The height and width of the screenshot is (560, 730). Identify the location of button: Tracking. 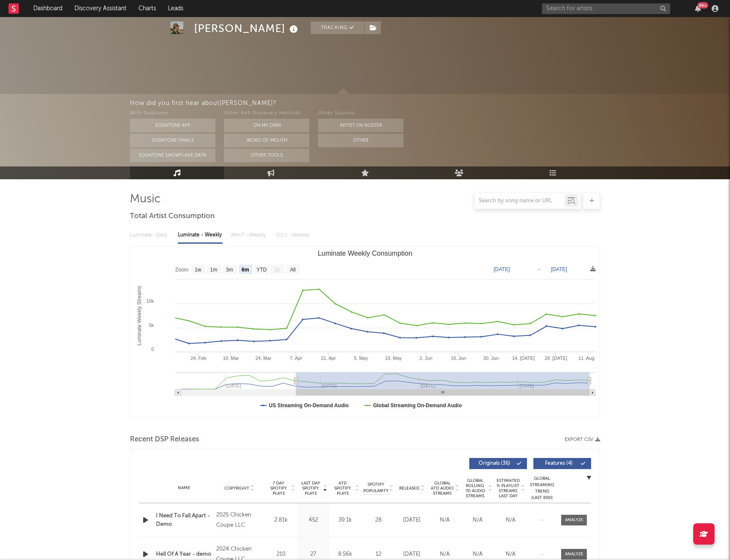
(337, 28).